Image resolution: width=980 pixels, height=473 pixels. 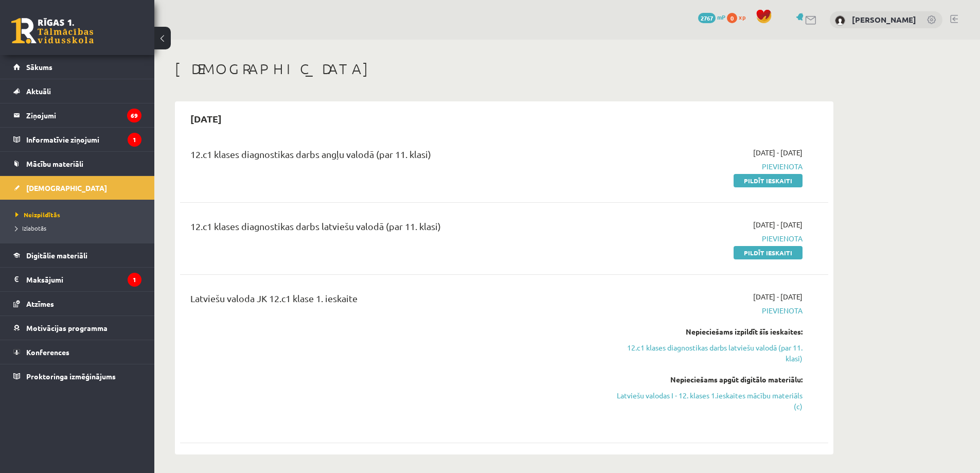 What do you see at coordinates (391, 301) in the screenshot?
I see `div: Latviešu valoda JK 12.c1 klase 1. ieskaite` at bounding box center [391, 301].